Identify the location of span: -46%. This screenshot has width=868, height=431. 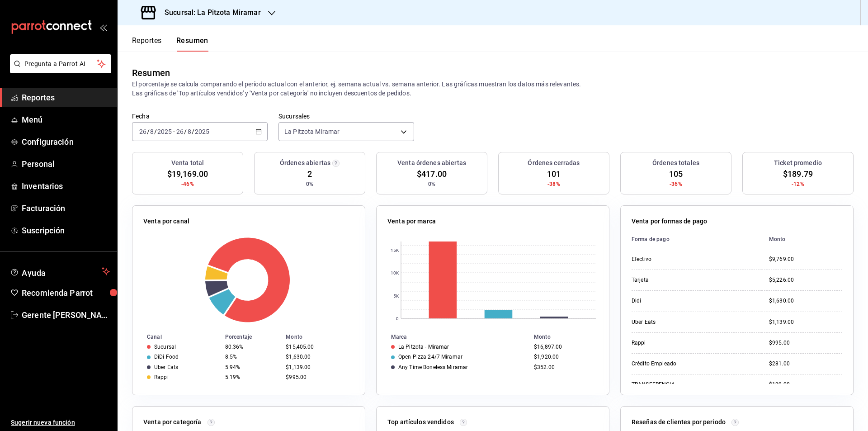
(188, 184).